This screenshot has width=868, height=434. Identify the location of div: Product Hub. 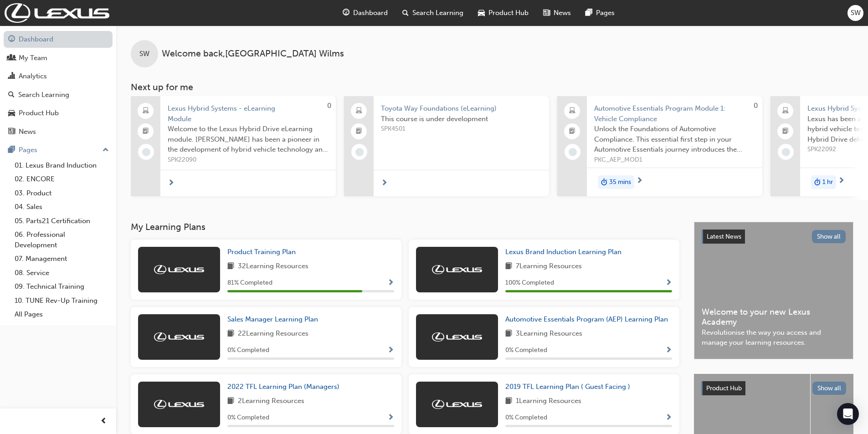
(39, 113).